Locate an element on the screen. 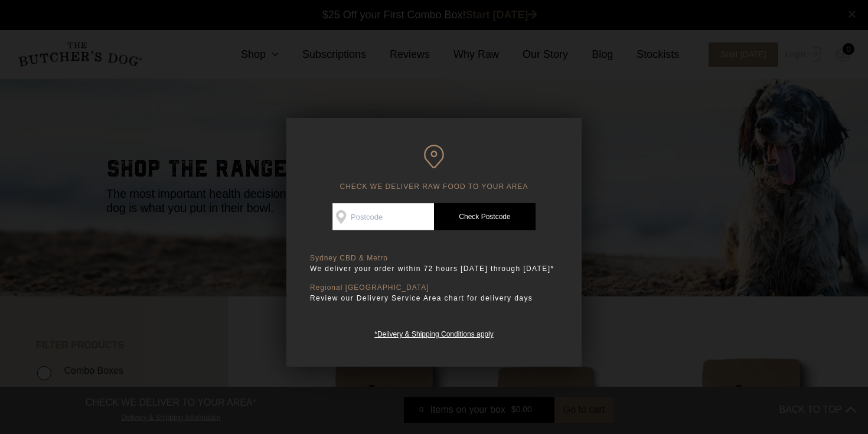 This screenshot has height=434, width=868. p: Review our Delivery Service Area chart for delivery days is located at coordinates (434, 298).